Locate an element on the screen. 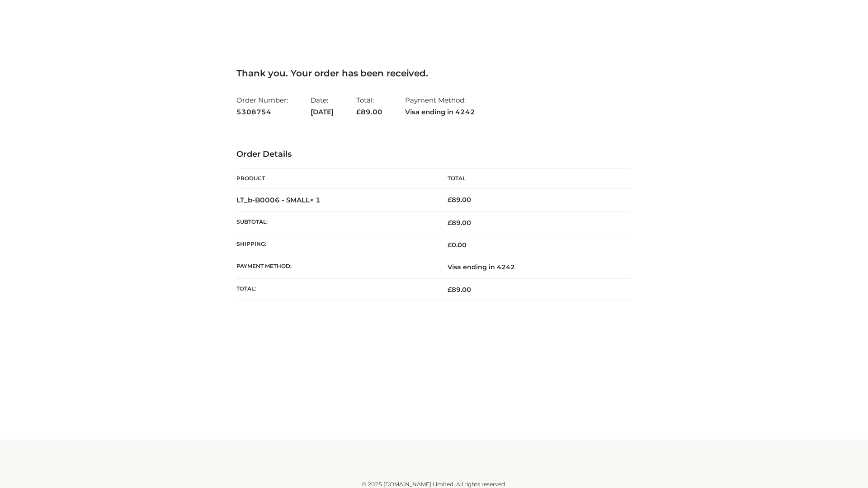 This screenshot has width=868, height=488. li: Order Number: is located at coordinates (262, 106).